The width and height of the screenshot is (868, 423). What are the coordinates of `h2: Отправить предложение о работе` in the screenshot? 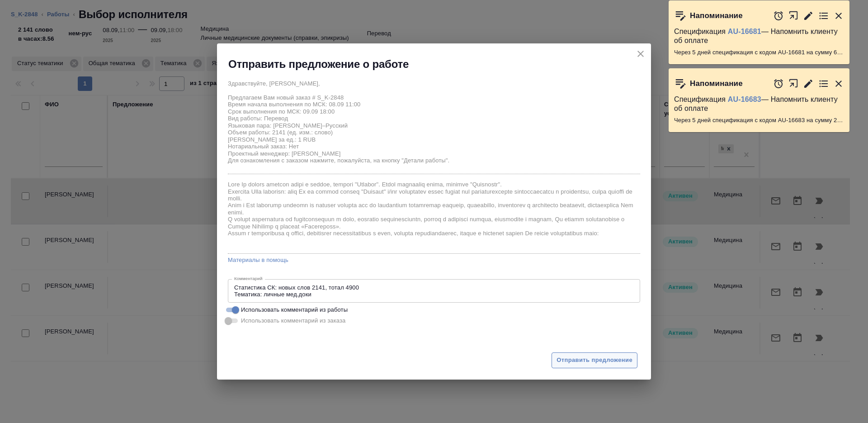 It's located at (318, 64).